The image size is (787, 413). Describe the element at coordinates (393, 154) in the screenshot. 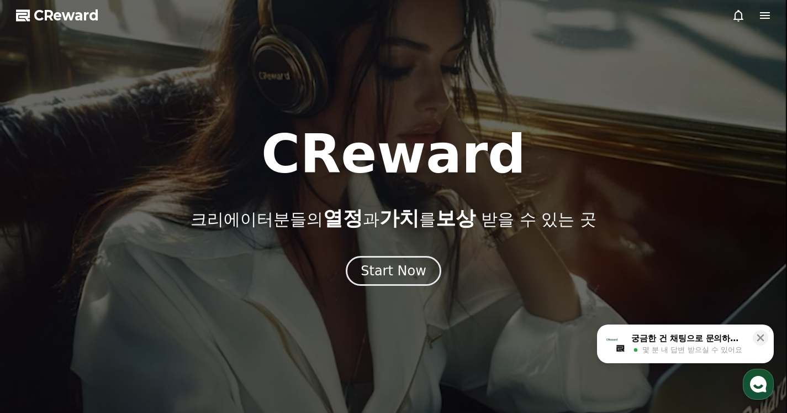

I see `h1: CReward` at that location.